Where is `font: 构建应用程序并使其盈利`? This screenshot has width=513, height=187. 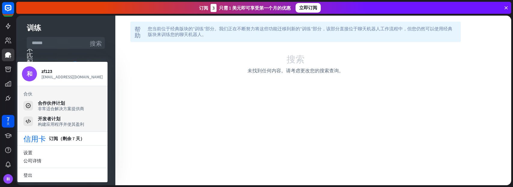
font: 构建应用程序并使其盈利 is located at coordinates (61, 124).